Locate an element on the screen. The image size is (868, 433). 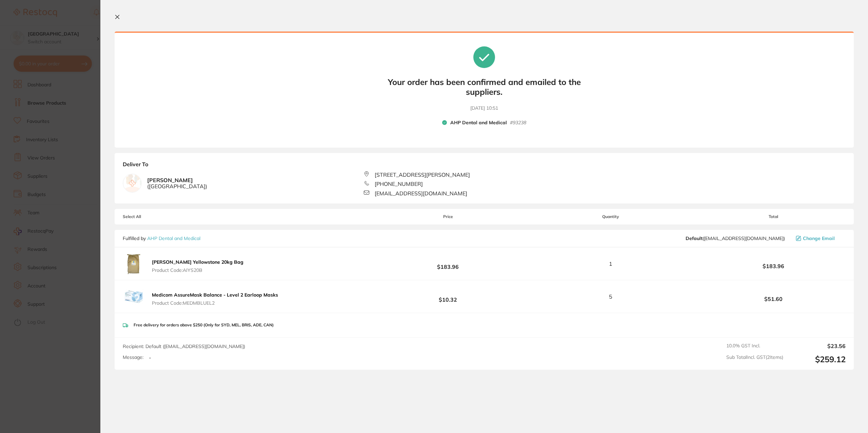
span: Sub Total Incl. GST ( 2 Items) is located at coordinates (754, 359).